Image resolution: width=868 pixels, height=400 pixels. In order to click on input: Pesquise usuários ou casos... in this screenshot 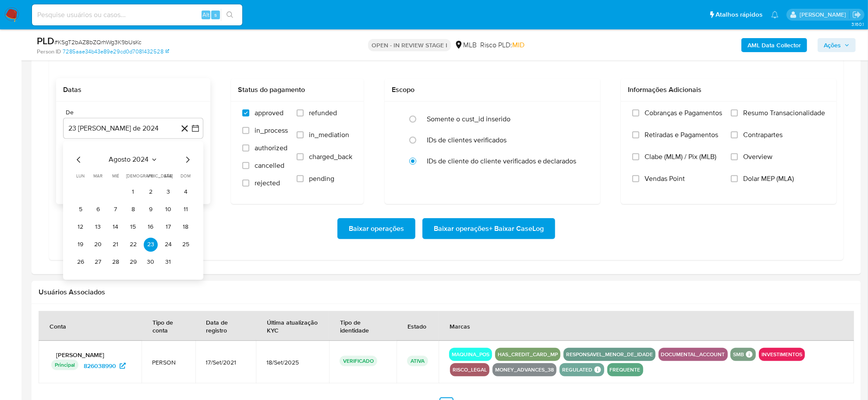, I will do `click(137, 15)`.